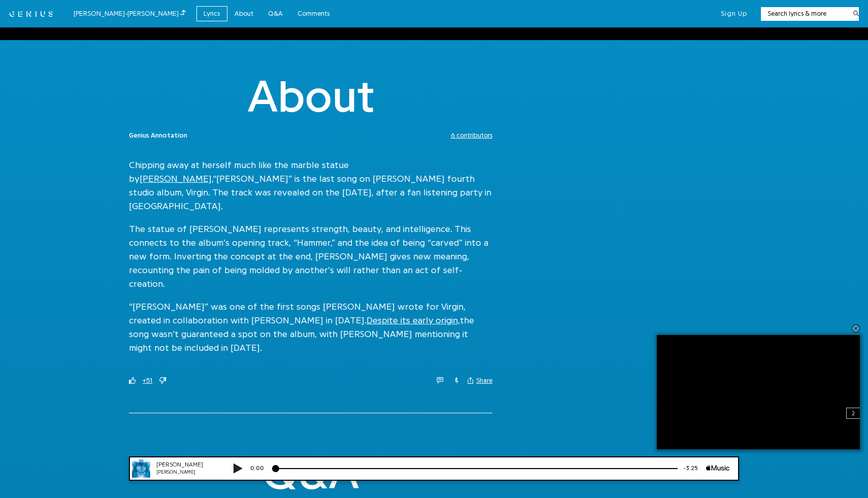  I want to click on button: Sign Up, so click(734, 14).